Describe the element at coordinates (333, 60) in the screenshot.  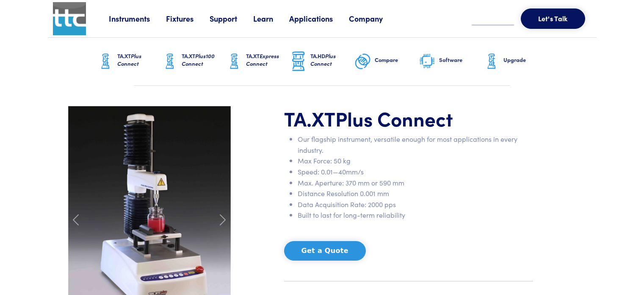
I see `h6: TA.HD` at that location.